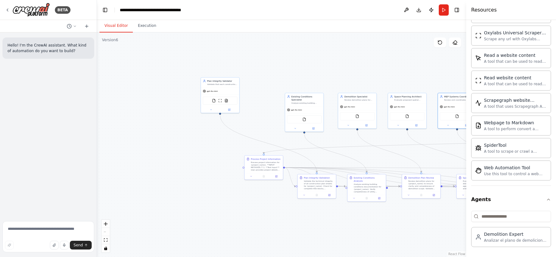 Image resolution: width=556 pixels, height=257 pixels. I want to click on button: zoom in, so click(106, 224).